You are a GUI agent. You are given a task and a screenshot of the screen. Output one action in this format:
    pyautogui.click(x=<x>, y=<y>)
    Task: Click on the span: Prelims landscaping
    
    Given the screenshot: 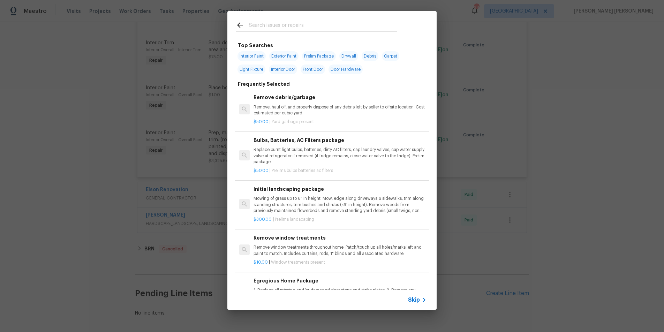 What is the action you would take?
    pyautogui.click(x=294, y=219)
    